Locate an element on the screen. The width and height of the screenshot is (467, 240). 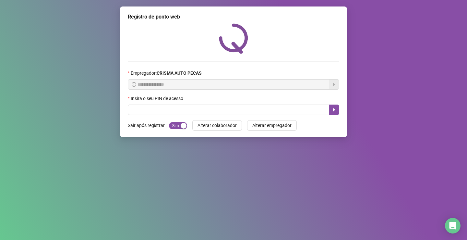
span: caret-right is located at coordinates (334, 110).